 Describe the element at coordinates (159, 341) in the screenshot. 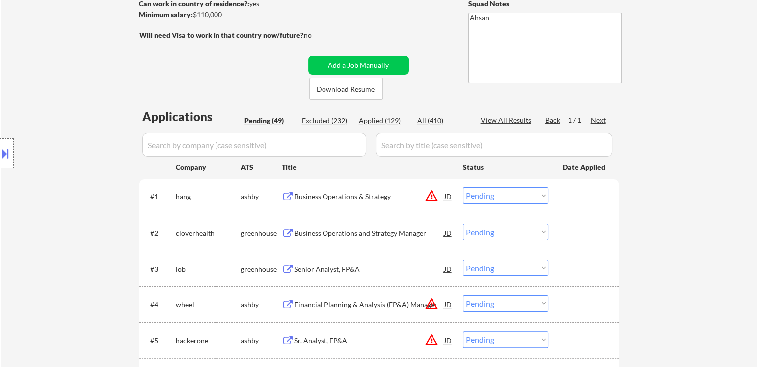

I see `div: #5` at that location.